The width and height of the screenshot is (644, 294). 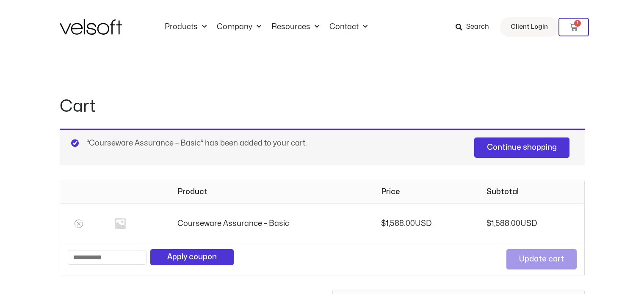 I want to click on h1: Cart, so click(x=322, y=106).